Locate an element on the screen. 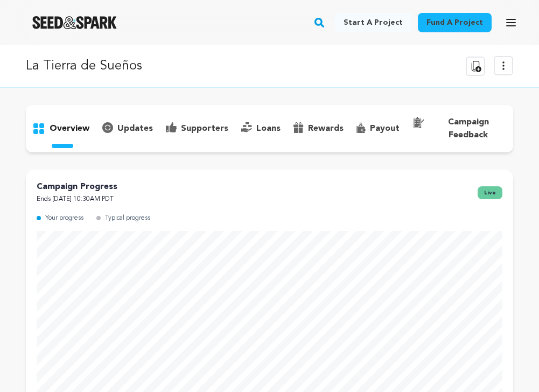 The width and height of the screenshot is (539, 392). p: loans is located at coordinates (268, 129).